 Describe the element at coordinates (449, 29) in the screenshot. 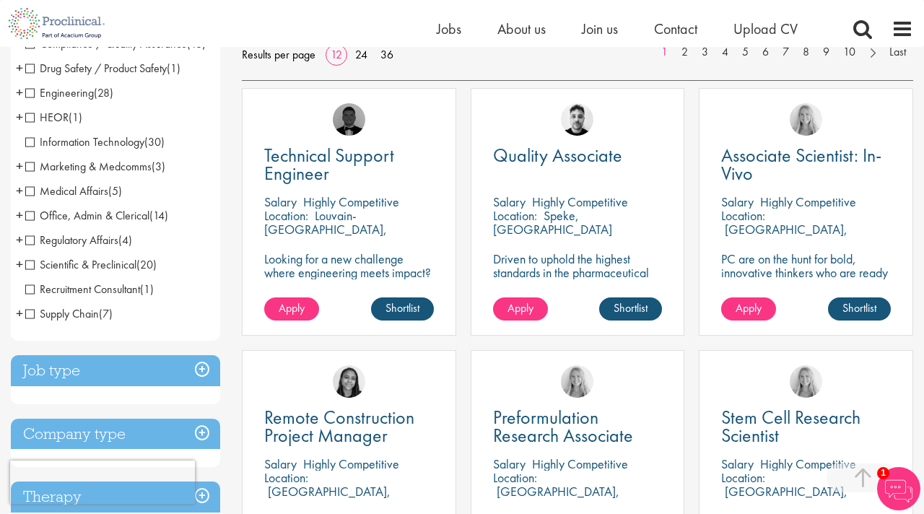

I see `a: Jobs` at that location.